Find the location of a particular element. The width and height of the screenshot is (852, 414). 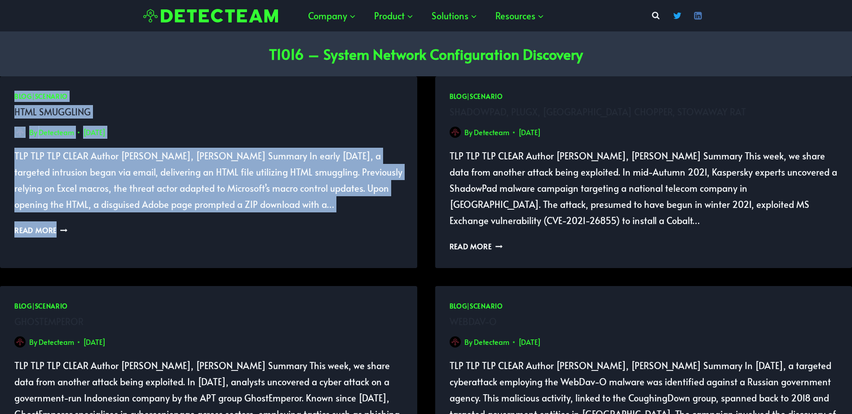

a: GhostEmperor is located at coordinates (49, 321).